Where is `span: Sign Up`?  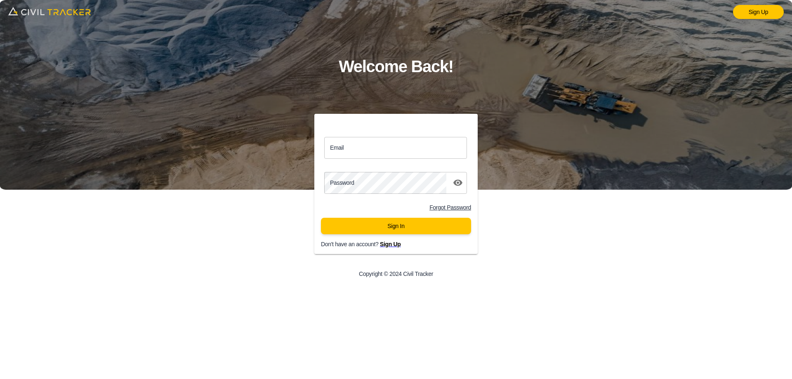 span: Sign Up is located at coordinates (390, 244).